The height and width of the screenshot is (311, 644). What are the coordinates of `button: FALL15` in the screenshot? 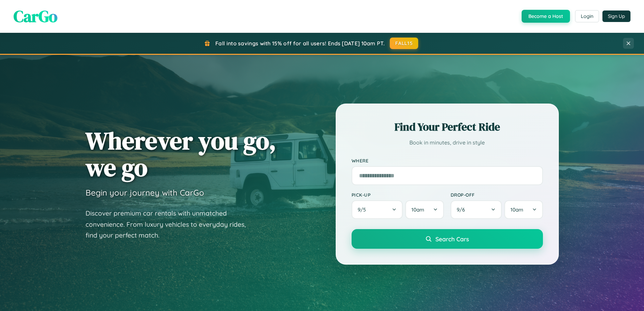 It's located at (404, 43).